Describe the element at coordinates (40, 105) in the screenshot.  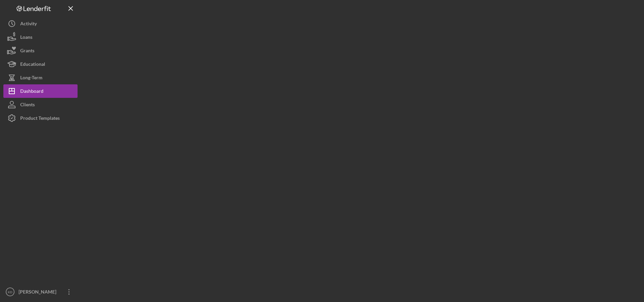
I see `button: Clients` at that location.